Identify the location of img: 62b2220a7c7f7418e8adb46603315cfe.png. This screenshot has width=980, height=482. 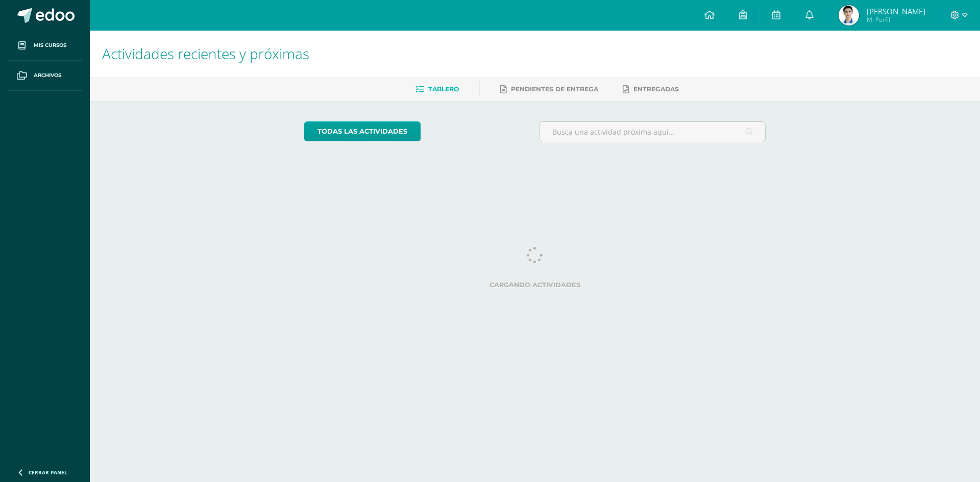
(849, 15).